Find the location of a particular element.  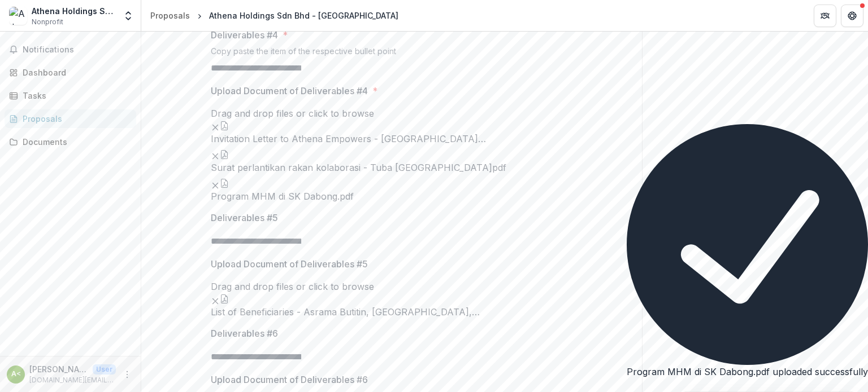

span: Program MHM di SK Dabong.pdf is located at coordinates (282, 197).